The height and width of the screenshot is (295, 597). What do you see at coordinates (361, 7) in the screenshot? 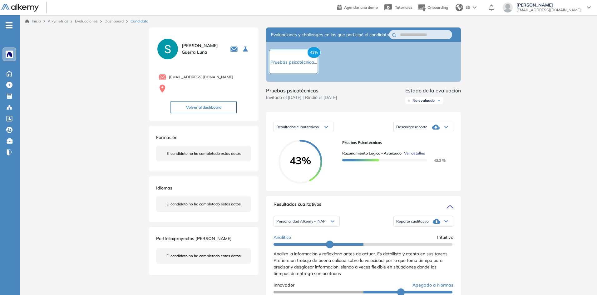
I see `span: Agendar una demo` at bounding box center [361, 7].